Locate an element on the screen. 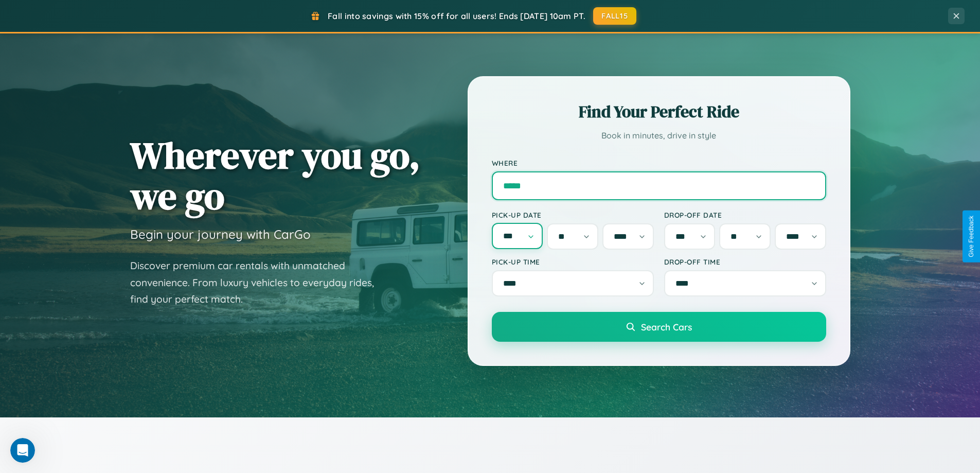  h1: Wherever you go, we go is located at coordinates (276, 176).